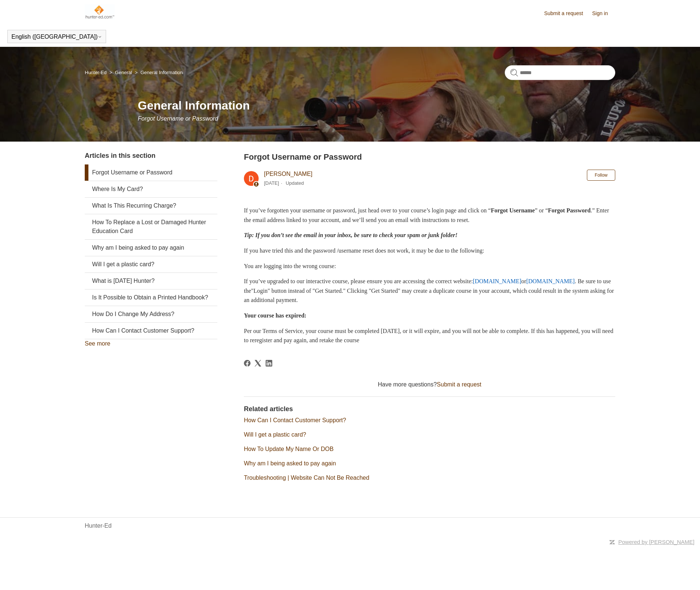  Describe the element at coordinates (430, 290) in the screenshot. I see `p: If you’ve upgraded to our interactive course, please ensure you are accessing the correct website...` at that location.